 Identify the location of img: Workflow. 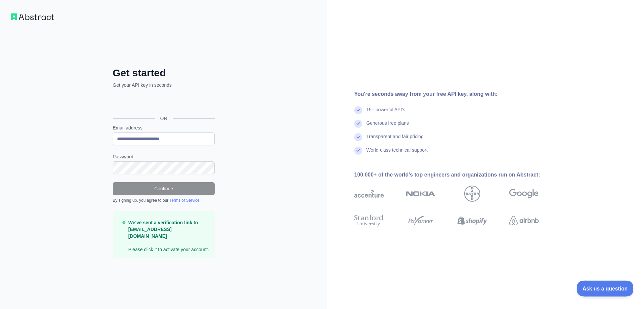
(32, 17).